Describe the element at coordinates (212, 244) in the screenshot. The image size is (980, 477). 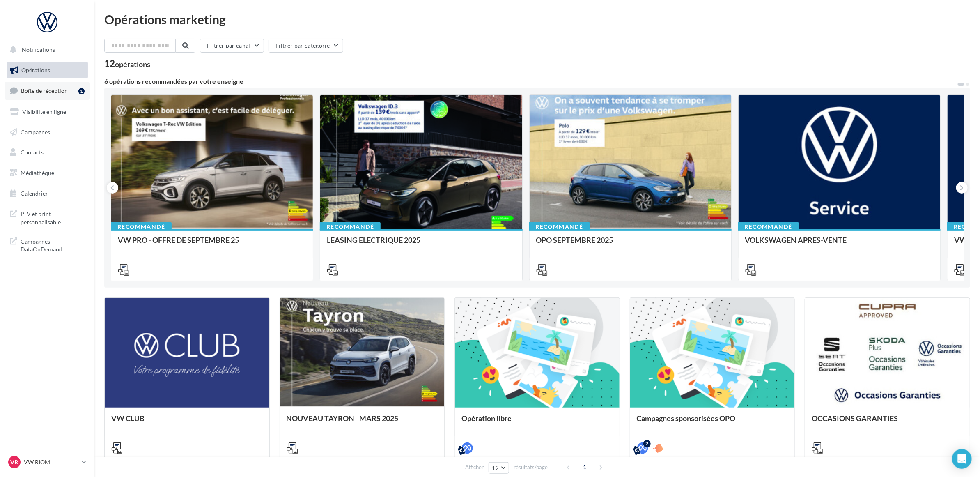
I see `div: VW PRO - OFFRE DE SEPTEMBRE 25` at that location.